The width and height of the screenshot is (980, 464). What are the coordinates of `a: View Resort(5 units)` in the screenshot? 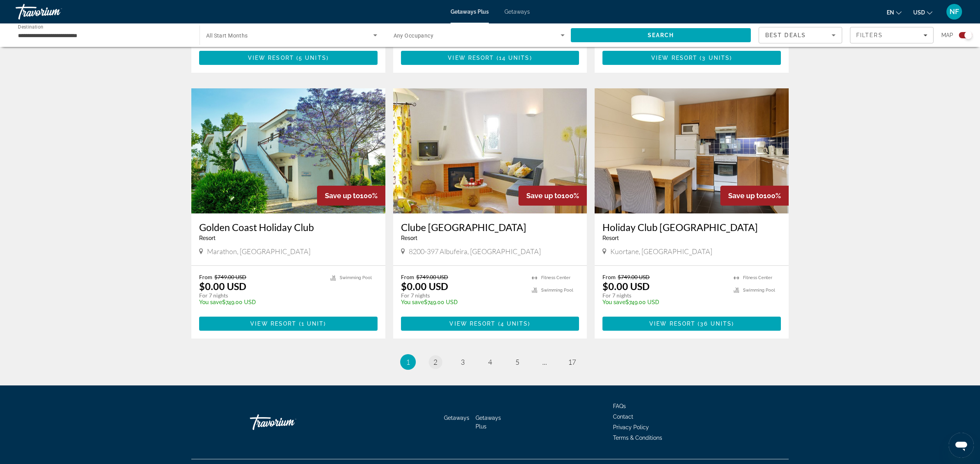 It's located at (288, 58).